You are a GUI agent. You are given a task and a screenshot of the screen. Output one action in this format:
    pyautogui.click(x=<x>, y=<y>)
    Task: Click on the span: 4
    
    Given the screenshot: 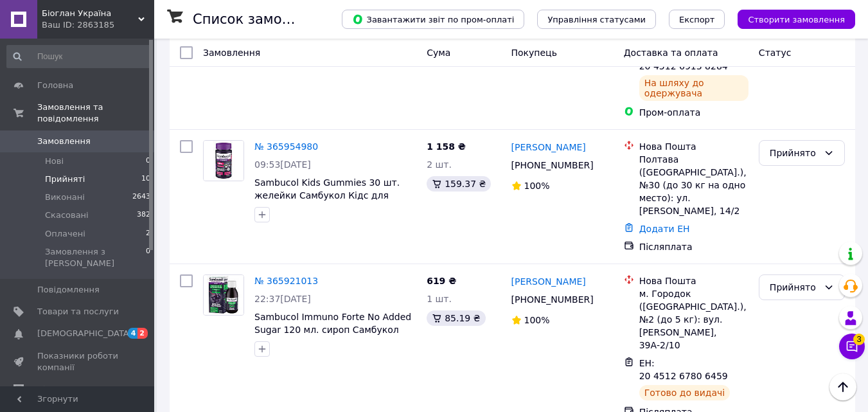 What is the action you would take?
    pyautogui.click(x=133, y=332)
    